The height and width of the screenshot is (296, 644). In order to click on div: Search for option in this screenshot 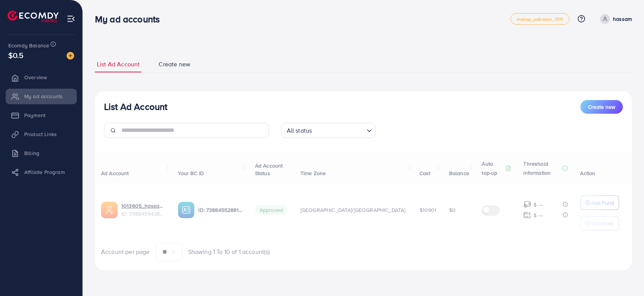, I will do `click(329, 130)`.